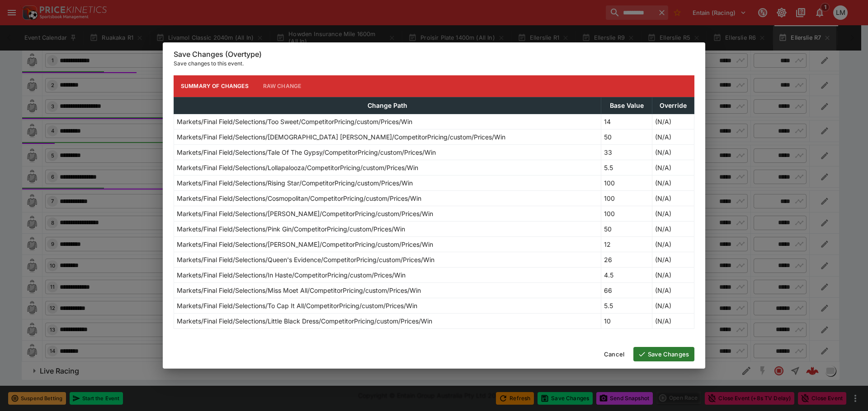 Image resolution: width=868 pixels, height=411 pixels. What do you see at coordinates (295, 183) in the screenshot?
I see `p: Markets/Final Field/Selections/Rising Star/CompetitorPricing/custom/Prices/Win` at bounding box center [295, 183].